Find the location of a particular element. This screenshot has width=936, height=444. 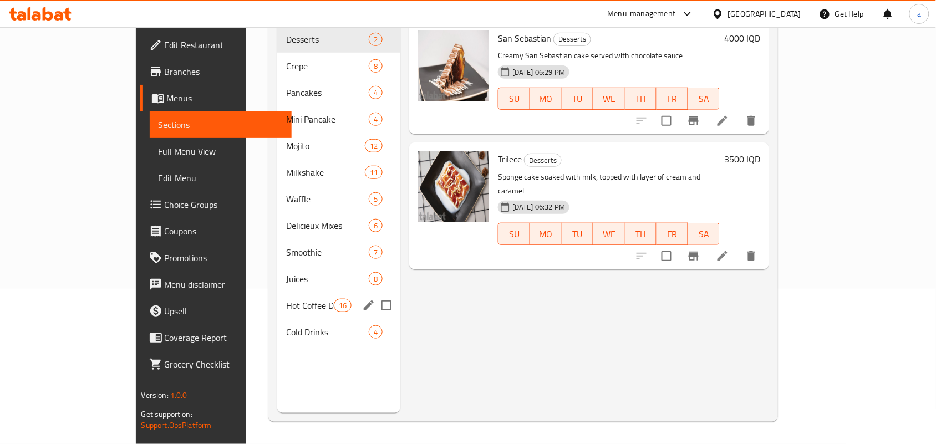

a: Choice Groups is located at coordinates (216, 205).